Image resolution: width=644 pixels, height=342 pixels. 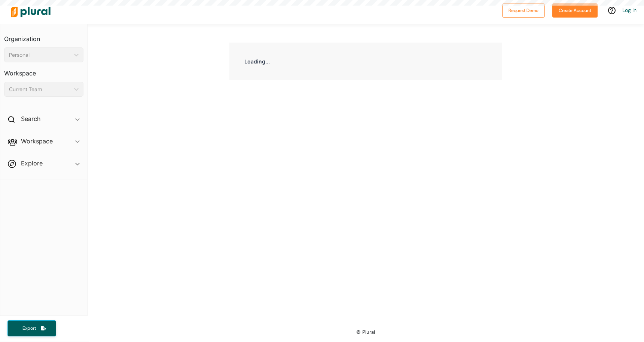 What do you see at coordinates (523, 11) in the screenshot?
I see `button: Request Demo` at bounding box center [523, 11].